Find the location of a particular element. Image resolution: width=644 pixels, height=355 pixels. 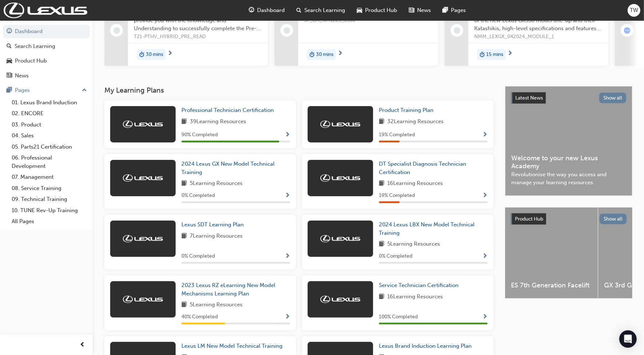

span: 2024 Lexus GX New Model Technical Training is located at coordinates (228, 168).